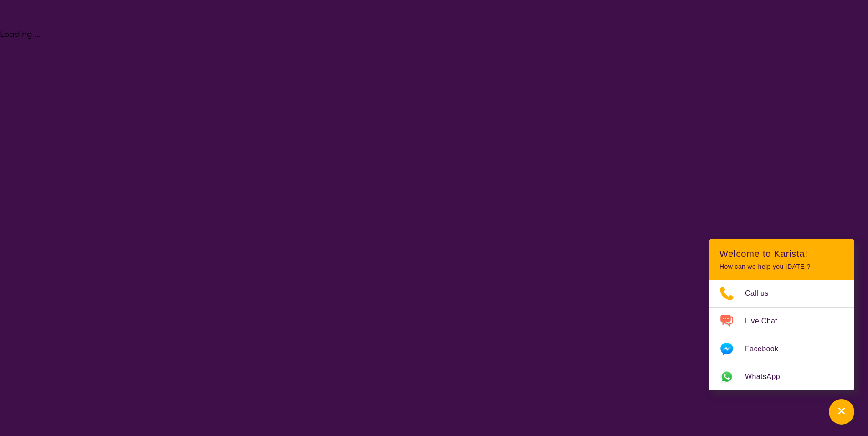 Image resolution: width=868 pixels, height=436 pixels. What do you see at coordinates (781, 254) in the screenshot?
I see `h2: Welcome to Karista!` at bounding box center [781, 254].